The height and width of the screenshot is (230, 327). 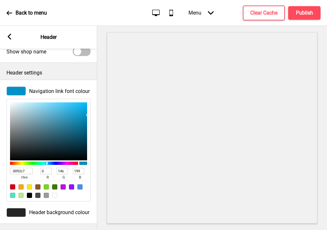 What do you see at coordinates (49, 91) in the screenshot?
I see `div: Navigation link font colour` at bounding box center [49, 91].